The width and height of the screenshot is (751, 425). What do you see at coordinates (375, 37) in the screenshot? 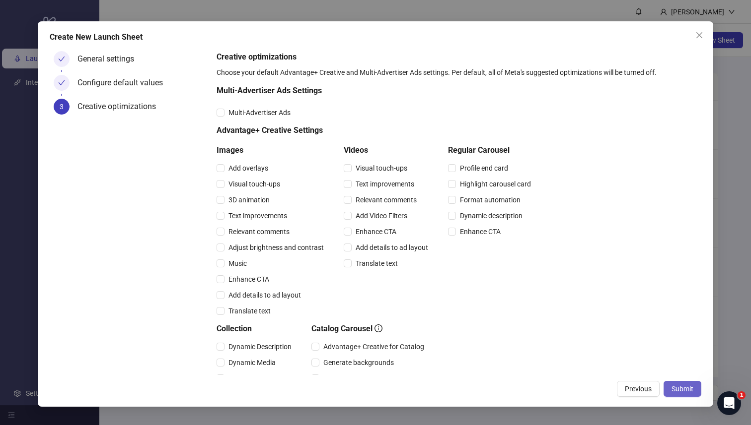
I see `div: Create New Launch Sheet` at bounding box center [375, 37].